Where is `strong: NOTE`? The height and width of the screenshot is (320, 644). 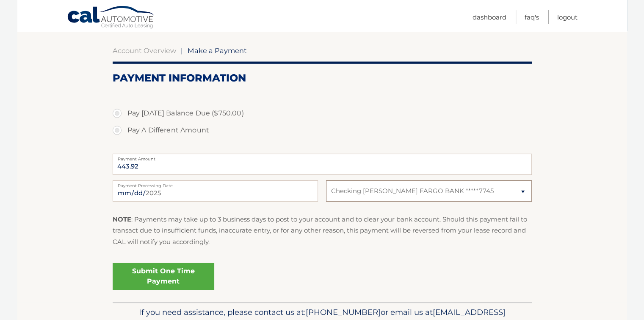
strong: NOTE is located at coordinates (122, 218).